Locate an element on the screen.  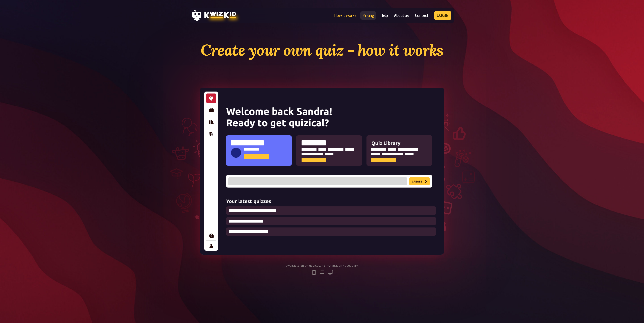
svg: desktop is located at coordinates (330, 272).